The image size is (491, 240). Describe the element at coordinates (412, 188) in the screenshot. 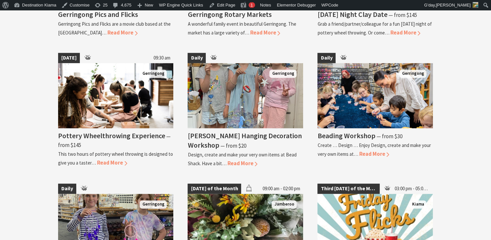

I see `span: 03:00 pm - 05:00 pm` at that location.